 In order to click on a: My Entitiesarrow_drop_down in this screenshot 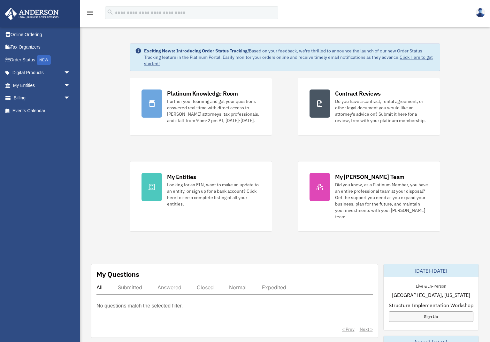, I will do `click(42, 85)`.